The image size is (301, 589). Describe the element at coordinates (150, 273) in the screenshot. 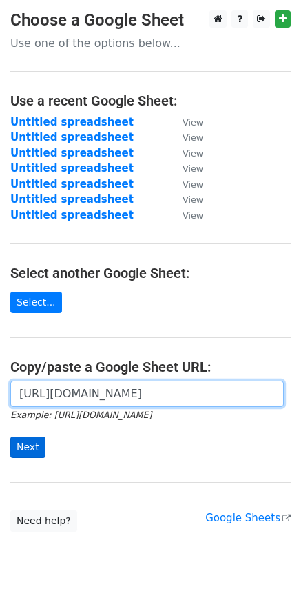

I see `h4: Select another Google Sheet:` at that location.